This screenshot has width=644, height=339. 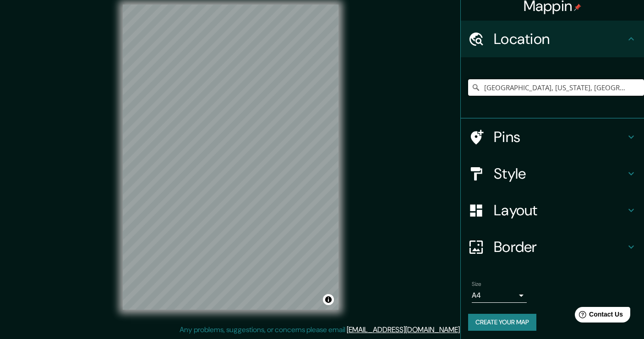 What do you see at coordinates (553, 137) in the screenshot?
I see `div: Pins` at bounding box center [553, 137].